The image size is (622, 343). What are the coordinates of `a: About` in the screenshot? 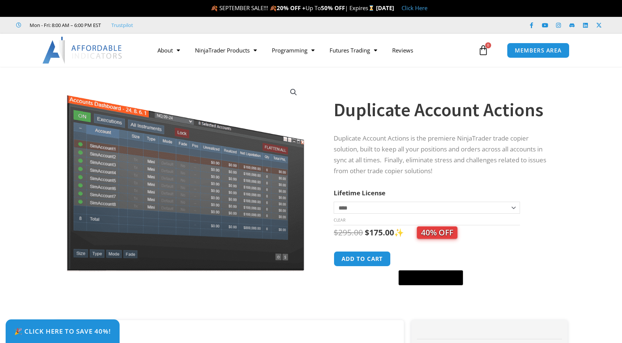 It's located at (169, 50).